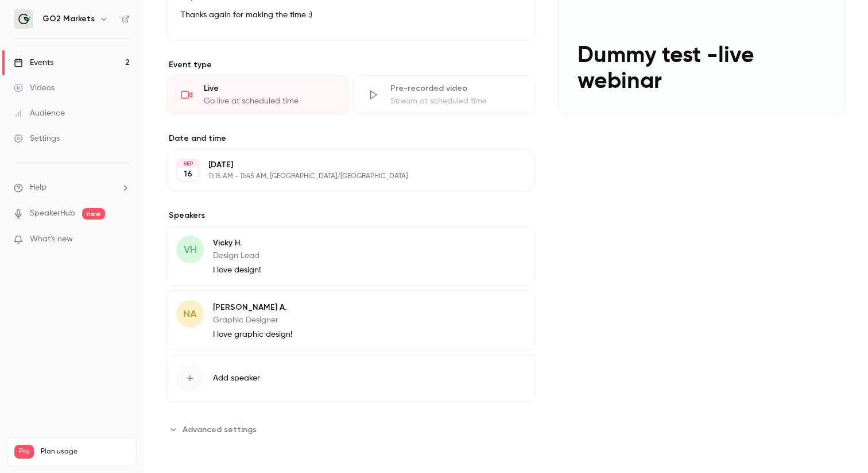 The width and height of the screenshot is (868, 473). I want to click on p: I love graphic design!, so click(253, 335).